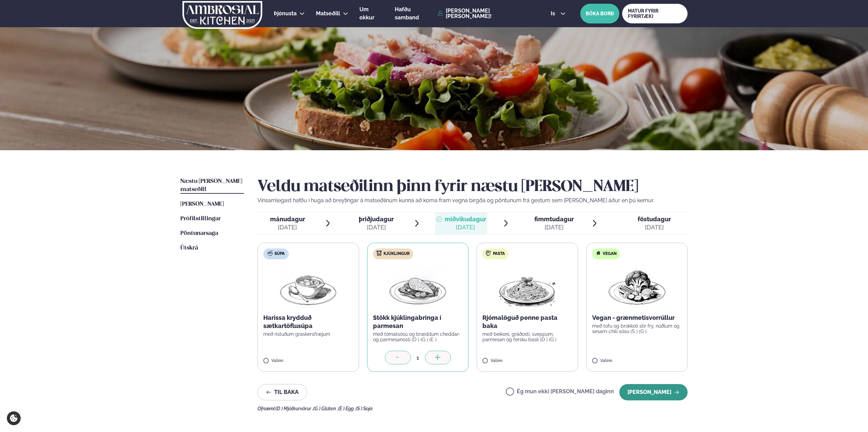 The width and height of the screenshot is (868, 432). What do you see at coordinates (637, 317) in the screenshot?
I see `p: Vegan - grænmetisvorrúllur` at bounding box center [637, 317].